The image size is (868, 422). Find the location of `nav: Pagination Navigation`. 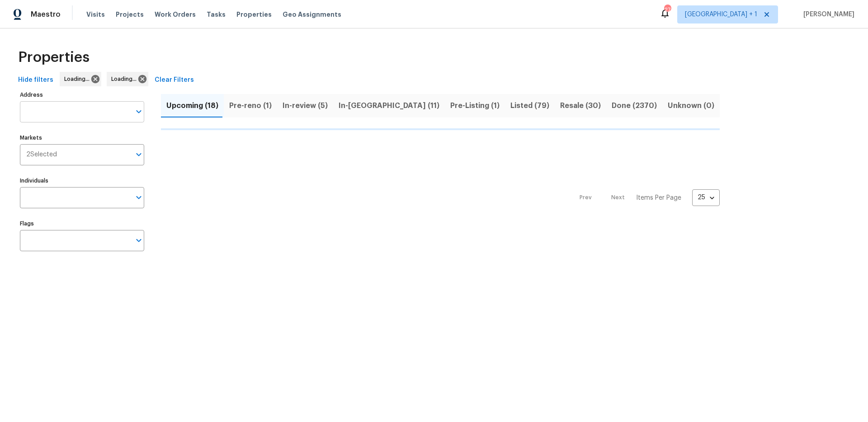

nav: Pagination Navigation is located at coordinates (645, 198).